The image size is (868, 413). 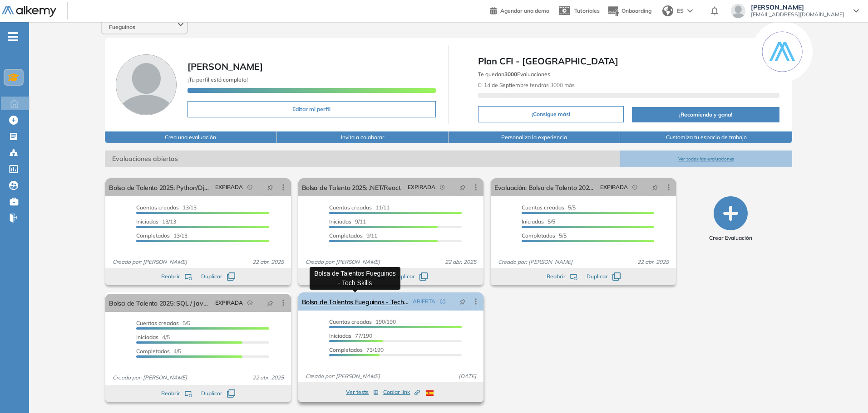 What do you see at coordinates (706, 137) in the screenshot?
I see `button: Customiza tu espacio de trabajo` at bounding box center [706, 137].